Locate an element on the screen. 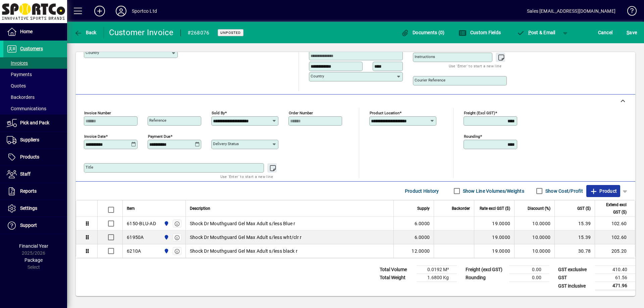 This screenshot has height=308, width=644. td: 205.20 is located at coordinates (615, 251).